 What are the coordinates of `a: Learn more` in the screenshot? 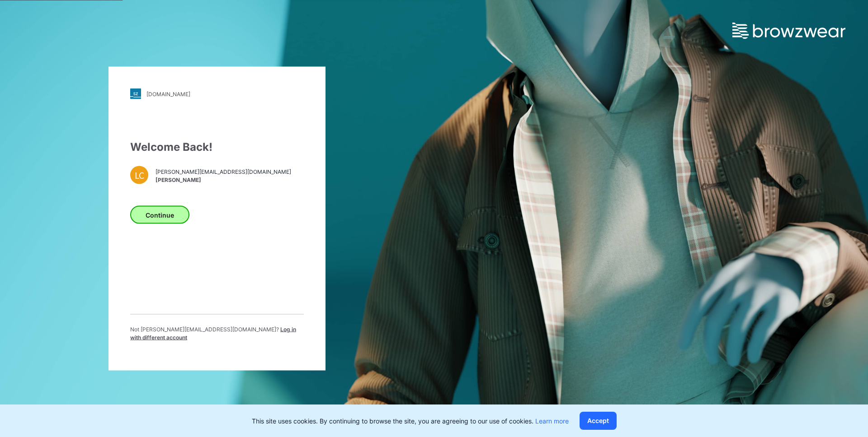 It's located at (552, 421).